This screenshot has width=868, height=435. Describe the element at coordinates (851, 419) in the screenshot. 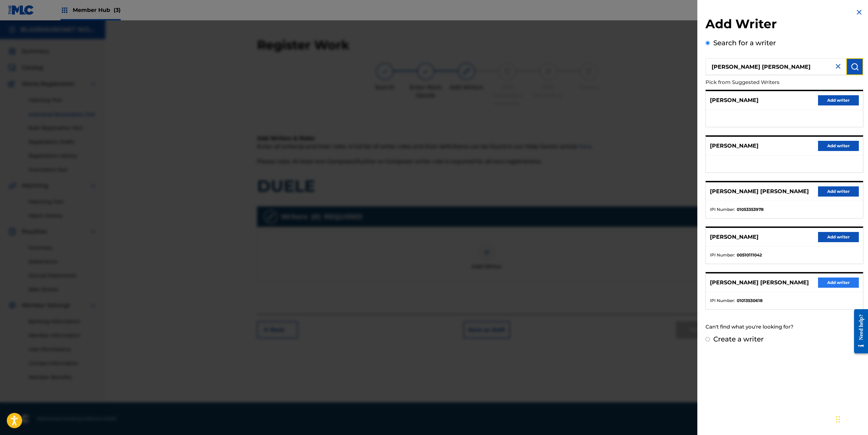

I see `div: Chat Widget` at that location.